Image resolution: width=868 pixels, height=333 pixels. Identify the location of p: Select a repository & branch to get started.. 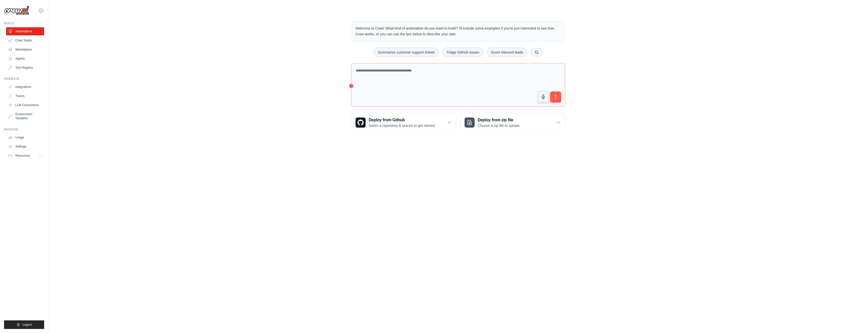
(402, 126).